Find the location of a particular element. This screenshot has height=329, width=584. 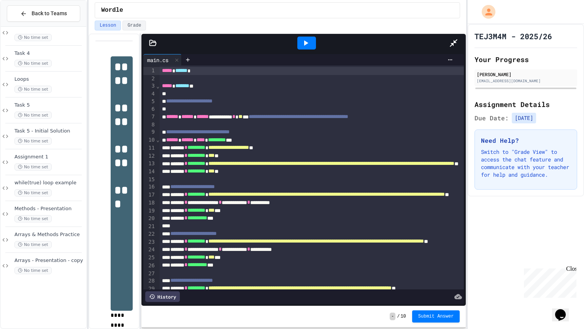

div: 1 is located at coordinates (149, 71).